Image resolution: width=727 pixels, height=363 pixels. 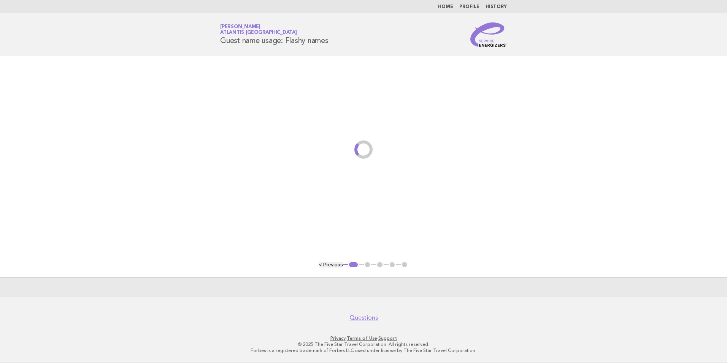 I want to click on a: Questions, so click(x=364, y=318).